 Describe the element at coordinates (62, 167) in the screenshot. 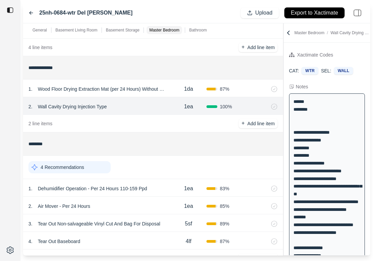

I see `p: 4 Recommendations` at that location.